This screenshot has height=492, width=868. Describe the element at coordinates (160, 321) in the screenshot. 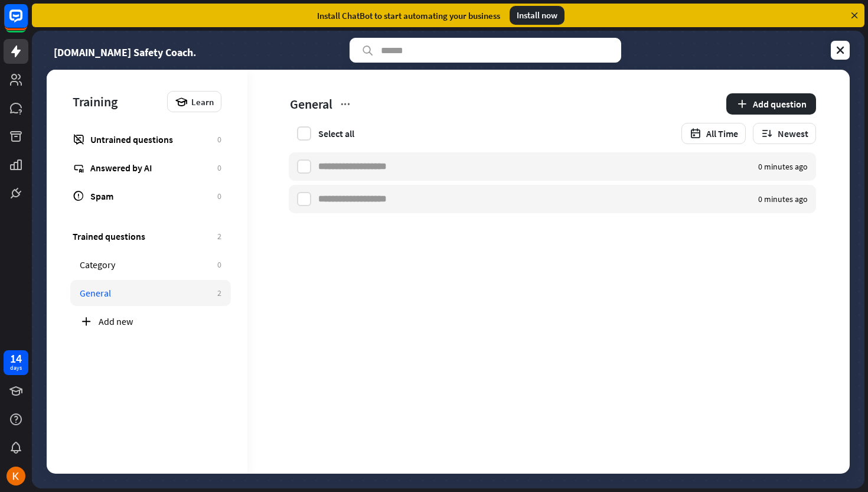

I see `div: Add new` at that location.